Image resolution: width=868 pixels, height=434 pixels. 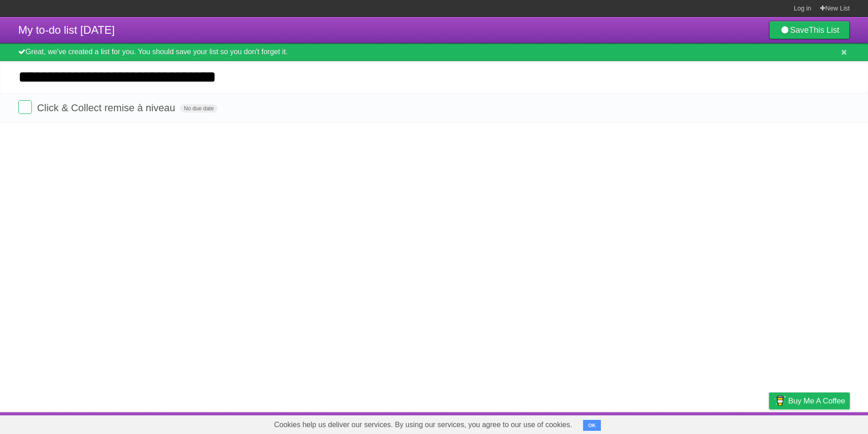 I want to click on img: Buy me a coffee, so click(x=780, y=401).